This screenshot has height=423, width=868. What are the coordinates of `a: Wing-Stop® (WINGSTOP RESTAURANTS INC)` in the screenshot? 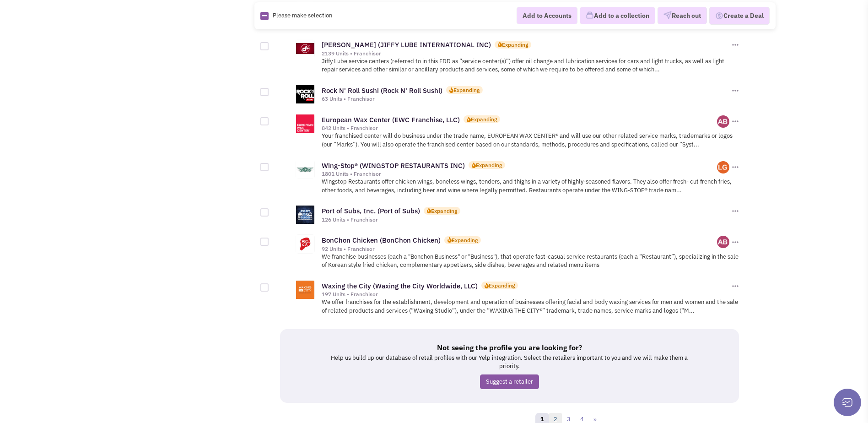 It's located at (393, 165).